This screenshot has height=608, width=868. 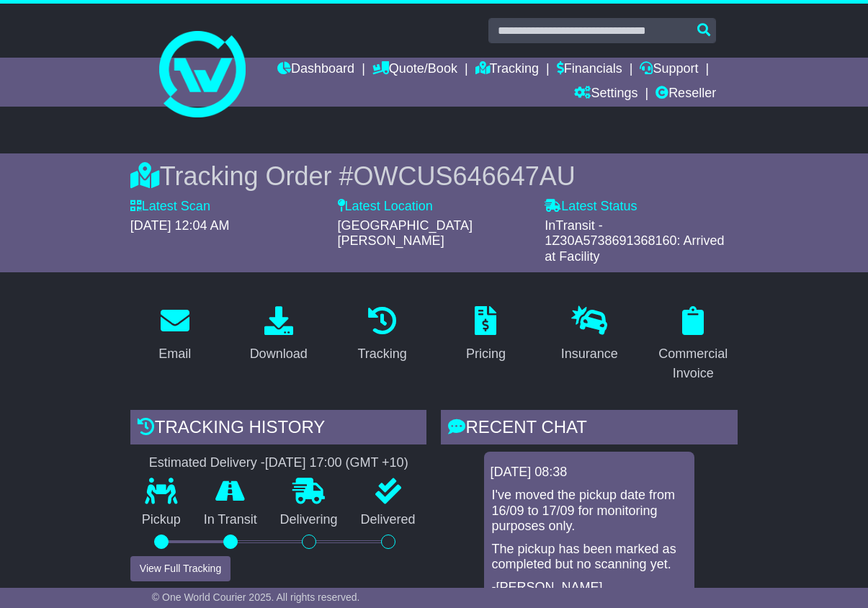 What do you see at coordinates (278, 335) in the screenshot?
I see `a: Download` at bounding box center [278, 335].